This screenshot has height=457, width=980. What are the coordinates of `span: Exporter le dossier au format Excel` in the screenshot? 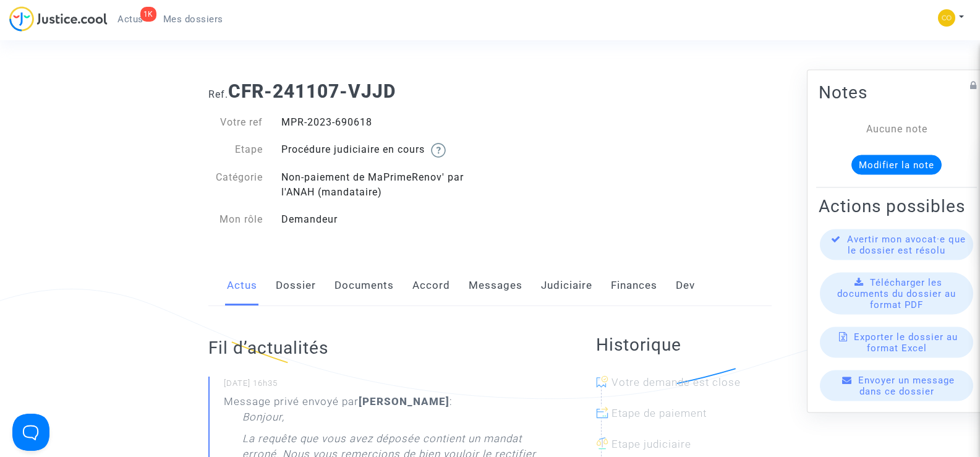 It's located at (906, 342).